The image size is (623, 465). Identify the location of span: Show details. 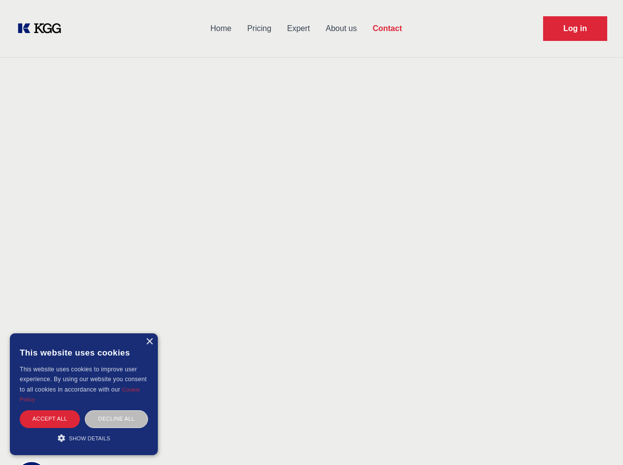
(90, 439).